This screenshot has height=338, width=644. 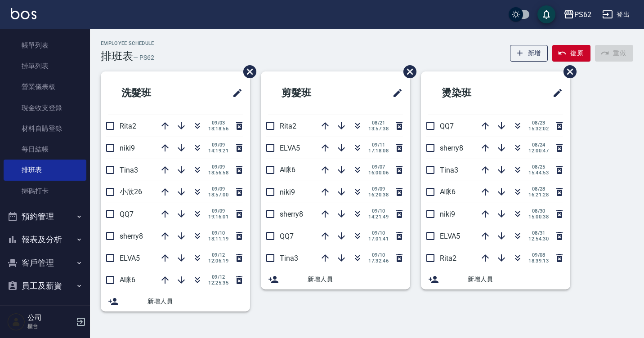 I want to click on a: 掛單列表, so click(x=45, y=66).